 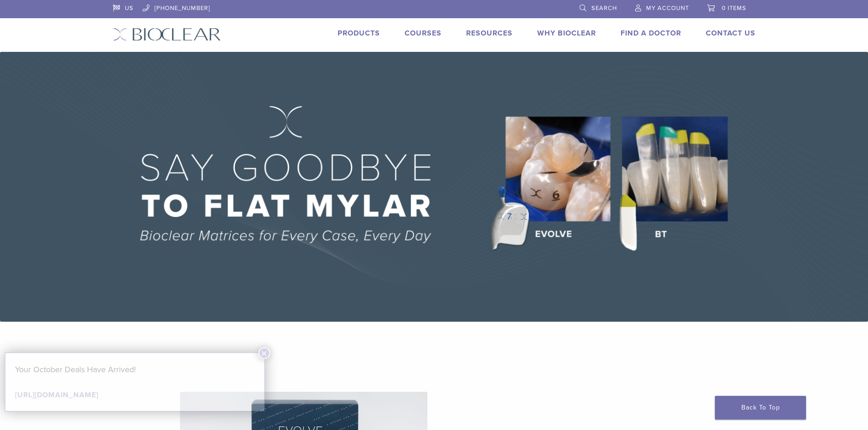 I want to click on a: Back To Top, so click(x=761, y=408).